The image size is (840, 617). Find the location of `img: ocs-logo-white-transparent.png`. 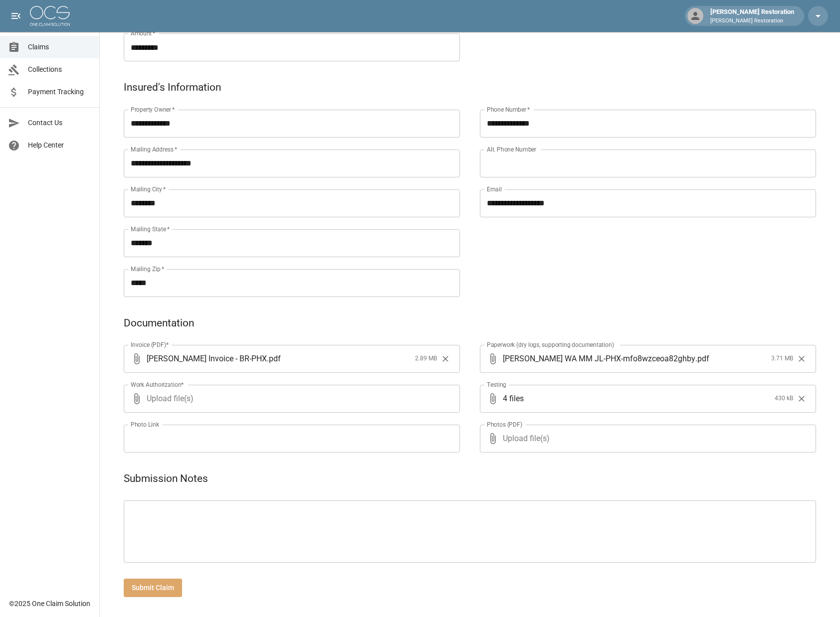

img: ocs-logo-white-transparent.png is located at coordinates (50, 16).